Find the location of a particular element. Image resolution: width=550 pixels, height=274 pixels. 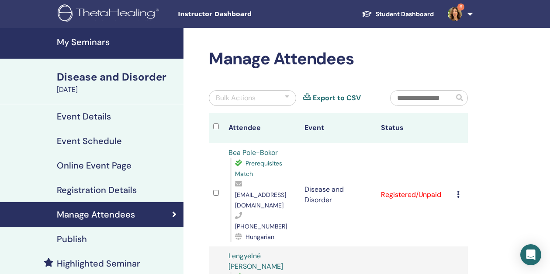

span: Prerequisites Match is located at coordinates (259, 168).